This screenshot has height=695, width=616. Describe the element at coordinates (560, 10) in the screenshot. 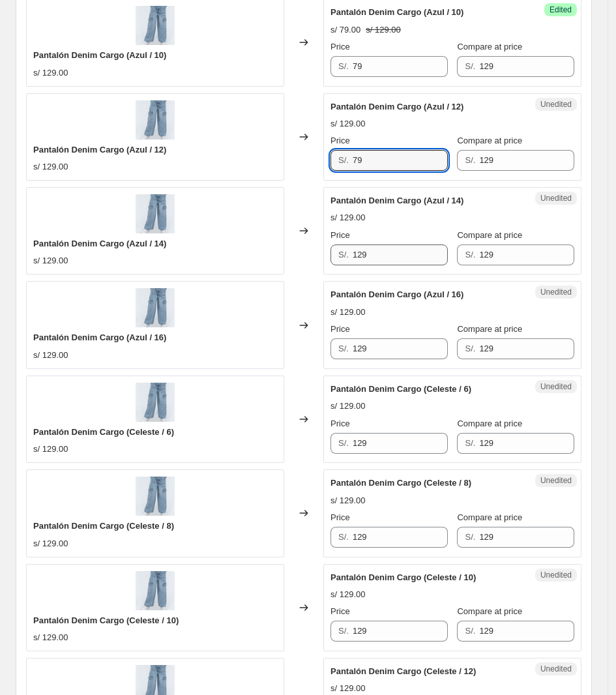

I see `span: Edited` at that location.